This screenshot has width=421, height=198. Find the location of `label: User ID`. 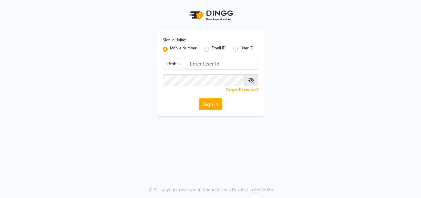

label: User ID is located at coordinates (247, 49).